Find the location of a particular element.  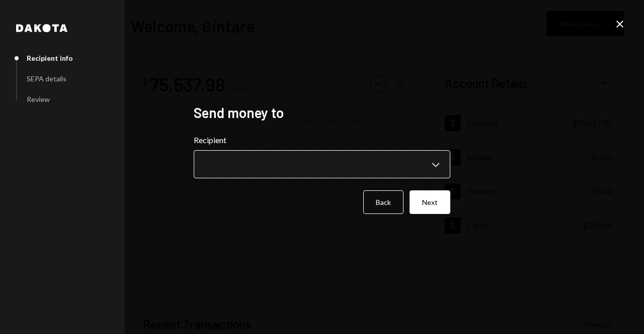

label: Recipient is located at coordinates (322, 140).